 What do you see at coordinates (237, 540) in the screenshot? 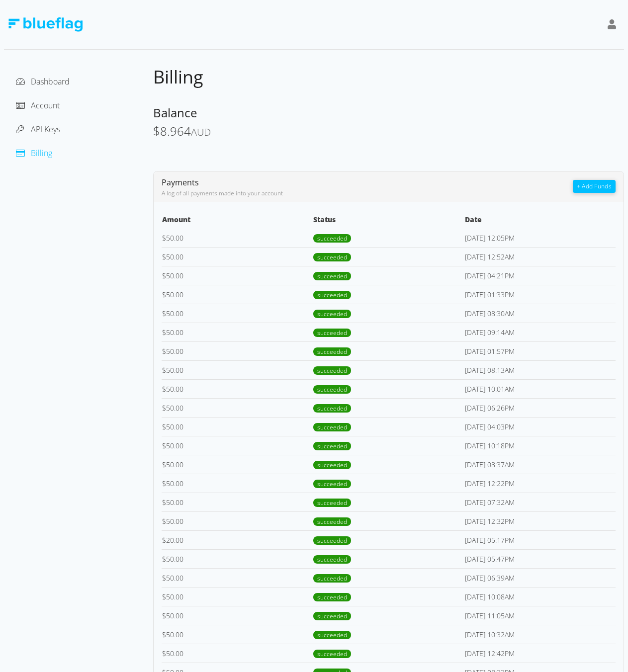
I see `td: 20.00` at bounding box center [237, 540].